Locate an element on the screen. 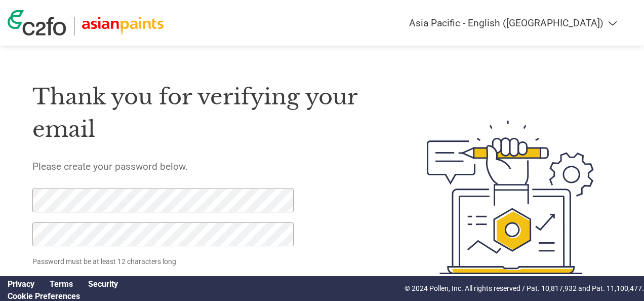 The image size is (644, 301). a: Privacy is located at coordinates (21, 284).